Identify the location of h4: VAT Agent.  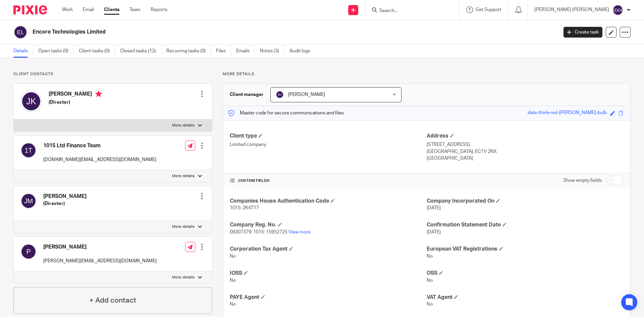
(525, 297).